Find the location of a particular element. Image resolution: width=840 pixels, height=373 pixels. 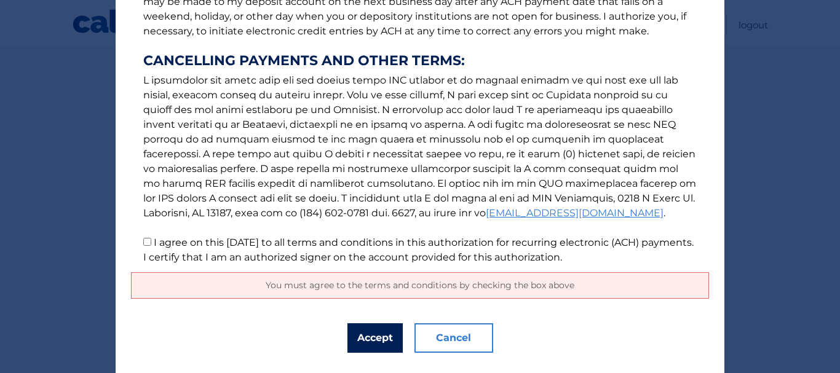

button: Cancel is located at coordinates (454, 338).